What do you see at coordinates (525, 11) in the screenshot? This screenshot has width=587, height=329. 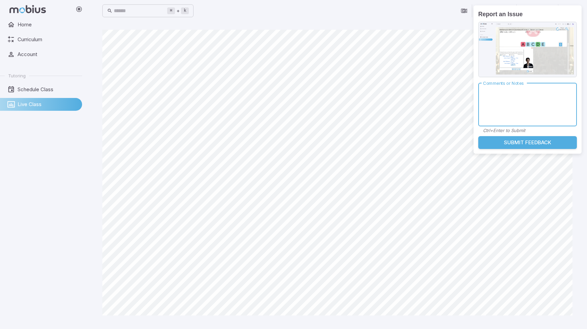 I see `button: Fullscreen Game` at bounding box center [525, 11].